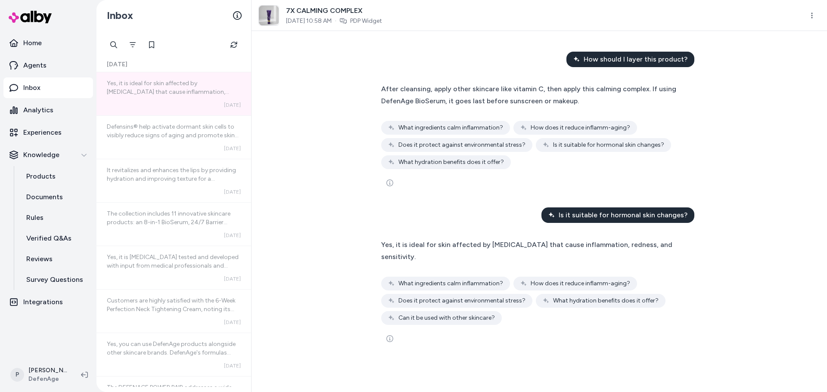 Image resolution: width=827 pixels, height=392 pixels. Describe the element at coordinates (173, 137) in the screenshot. I see `a: Defensins® help activate dormant skin cells to visibly reduce signs of aging and promote skin ren...` at that location.